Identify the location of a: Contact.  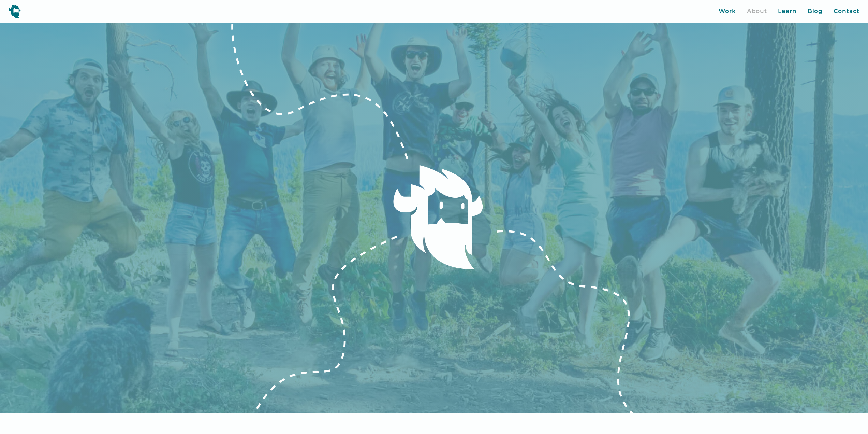
(846, 11).